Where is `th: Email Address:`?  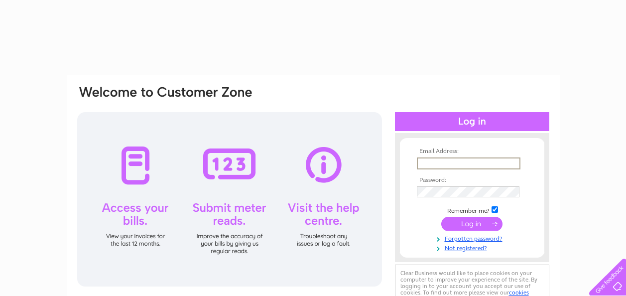
th: Email Address: is located at coordinates (472, 151).